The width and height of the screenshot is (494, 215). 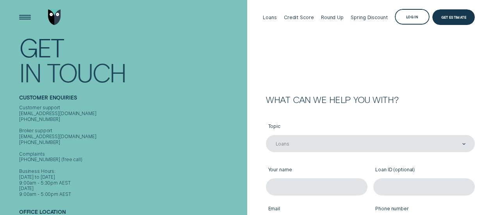 What do you see at coordinates (370, 127) in the screenshot?
I see `label: Topic` at bounding box center [370, 127].